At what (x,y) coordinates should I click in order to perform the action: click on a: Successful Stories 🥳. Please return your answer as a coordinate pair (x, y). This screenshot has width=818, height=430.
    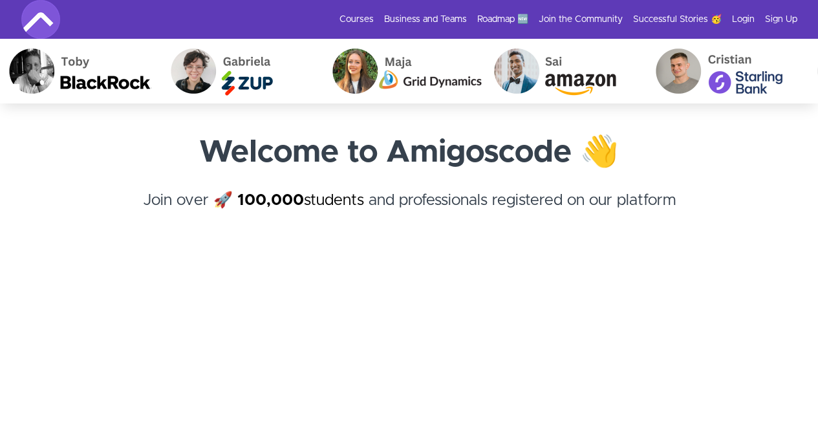
    Looking at the image, I should click on (677, 19).